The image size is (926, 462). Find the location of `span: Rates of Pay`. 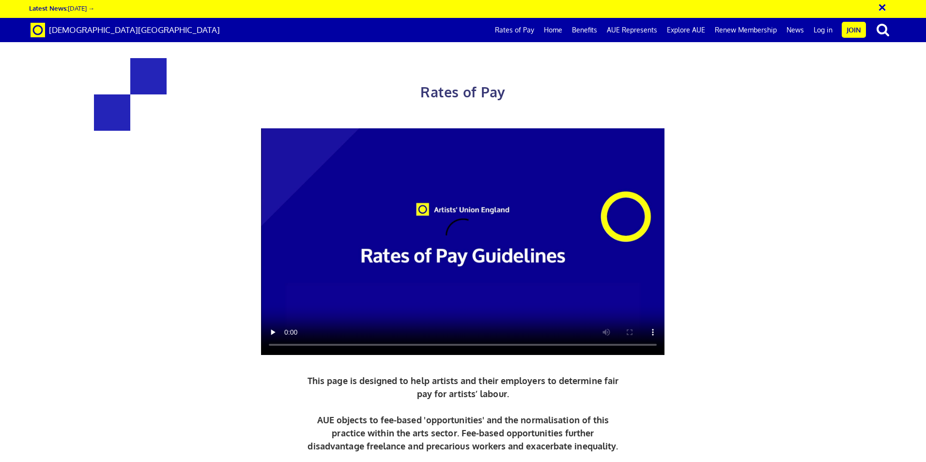

span: Rates of Pay is located at coordinates (462, 92).